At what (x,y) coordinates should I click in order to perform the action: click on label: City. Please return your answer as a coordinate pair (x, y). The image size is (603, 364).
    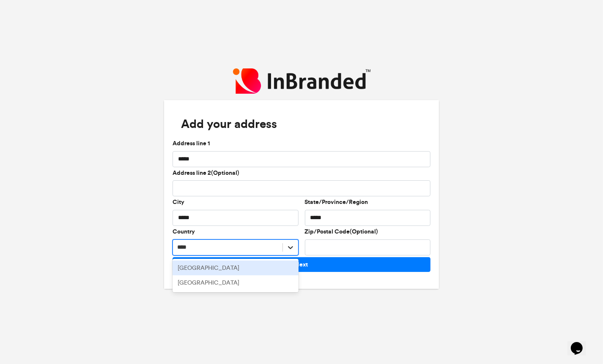
    Looking at the image, I should click on (178, 202).